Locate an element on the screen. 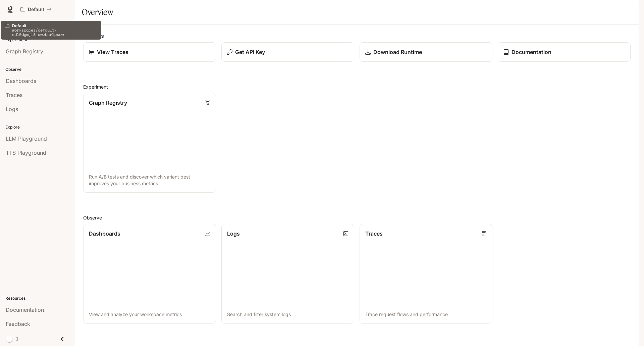  p: Graph Registry is located at coordinates (108, 103).